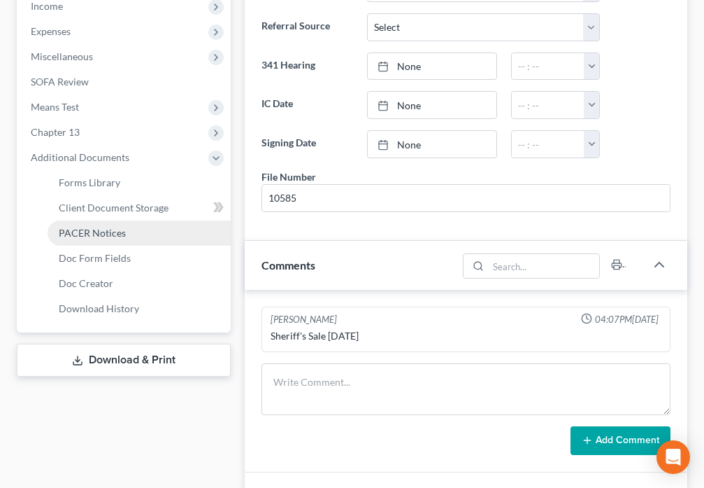 The image size is (704, 488). Describe the element at coordinates (307, 144) in the screenshot. I see `label: Signing Date` at that location.